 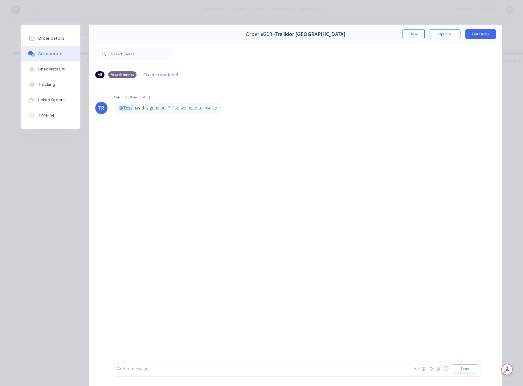 What do you see at coordinates (51, 54) in the screenshot?
I see `button: Collaborate` at bounding box center [51, 54].